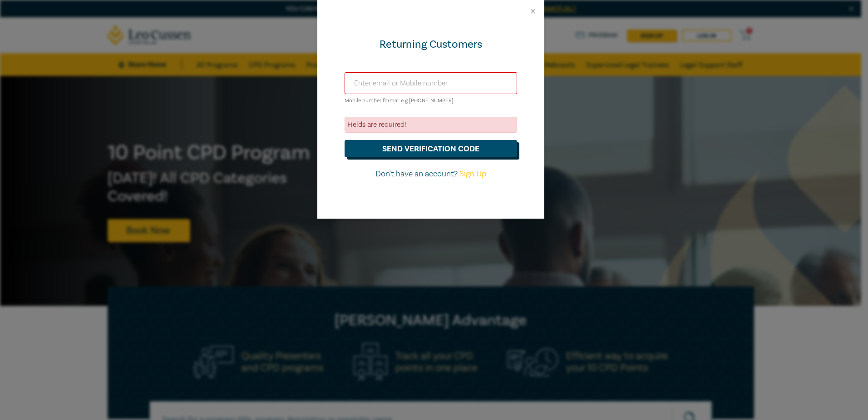 This screenshot has height=420, width=868. Describe the element at coordinates (431, 45) in the screenshot. I see `div: Returning Customers` at that location.